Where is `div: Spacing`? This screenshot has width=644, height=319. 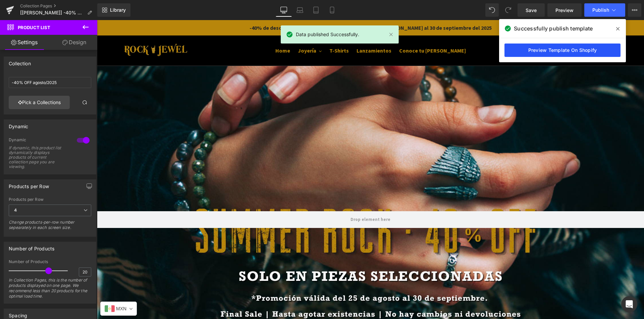
div: Spacing is located at coordinates (18, 314).